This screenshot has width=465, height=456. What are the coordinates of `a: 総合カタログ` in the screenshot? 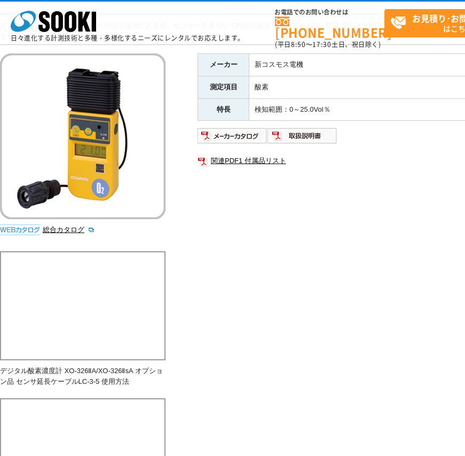 It's located at (69, 229).